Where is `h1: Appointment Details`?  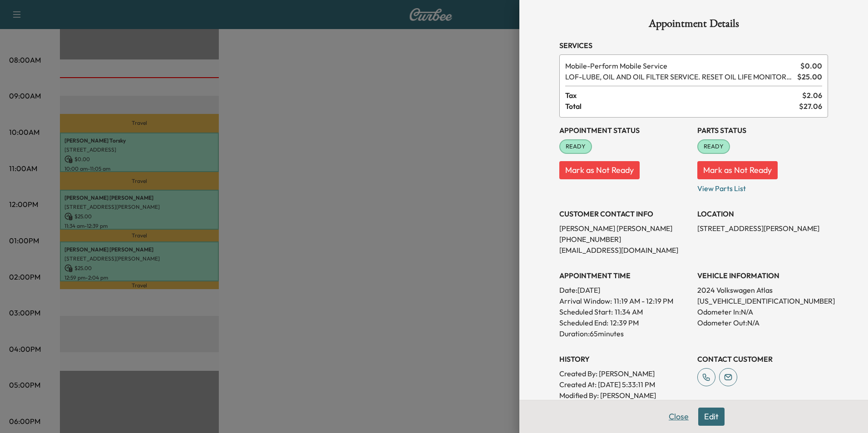
h1: Appointment Details is located at coordinates (694, 26).